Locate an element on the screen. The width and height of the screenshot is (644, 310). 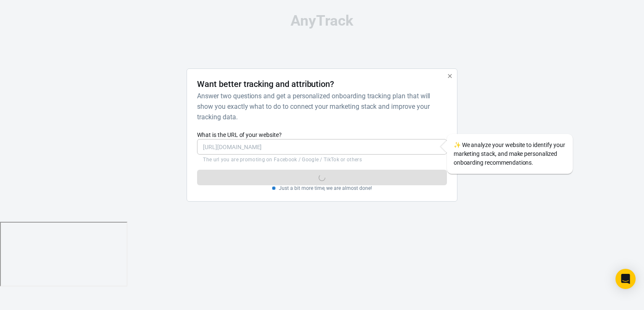
div: We analyze your website to identify your marketing stack, and make personalized onboarding recomm... is located at coordinates (509, 153).